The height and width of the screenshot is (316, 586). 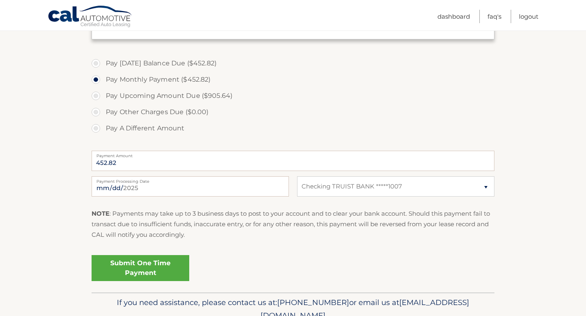 What do you see at coordinates (293, 129) in the screenshot?
I see `label: Pay A Different Amount` at bounding box center [293, 129].